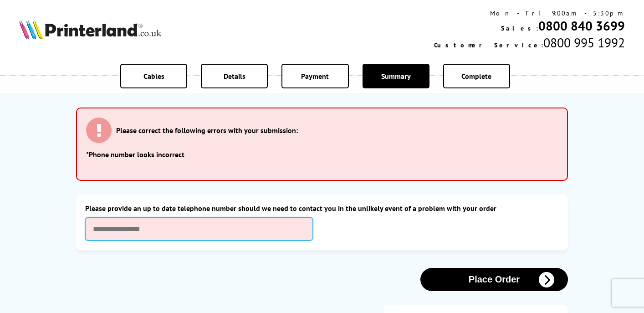  What do you see at coordinates (207, 131) in the screenshot?
I see `h3: Please correct the following errors with your submission:` at bounding box center [207, 131].